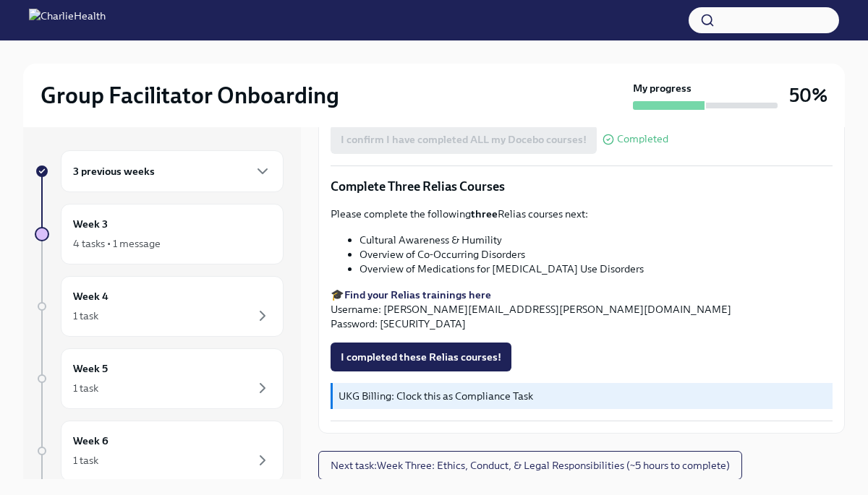 This screenshot has height=495, width=868. What do you see at coordinates (116, 243) in the screenshot?
I see `div: 4 tasks • 1 message` at bounding box center [116, 243].